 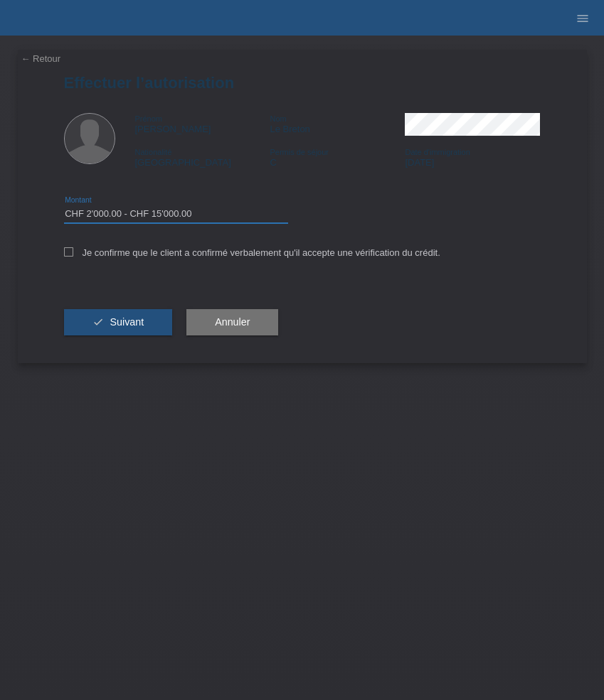 What do you see at coordinates (338, 157) in the screenshot?
I see `div: C` at bounding box center [338, 157].